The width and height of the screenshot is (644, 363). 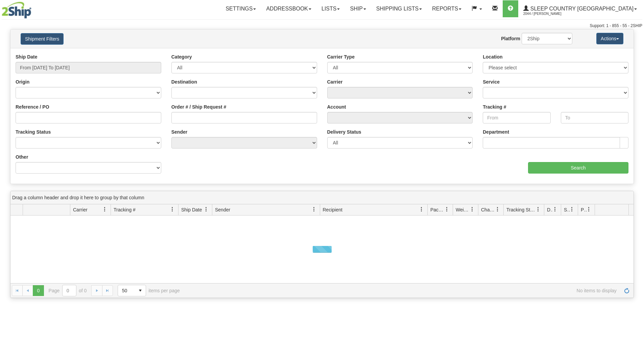 What do you see at coordinates (447, 210) in the screenshot?
I see `a: Packages filter column settings` at bounding box center [447, 210].